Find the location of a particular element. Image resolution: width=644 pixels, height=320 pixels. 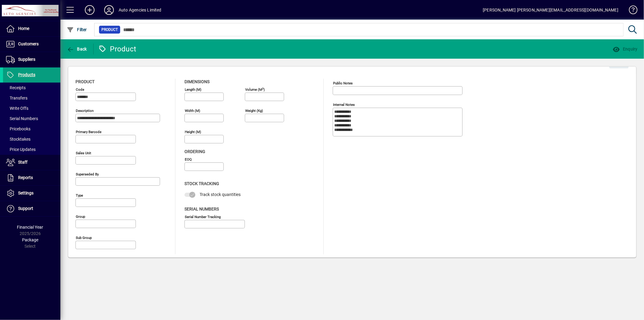

mat-label: Code is located at coordinates (80, 89).